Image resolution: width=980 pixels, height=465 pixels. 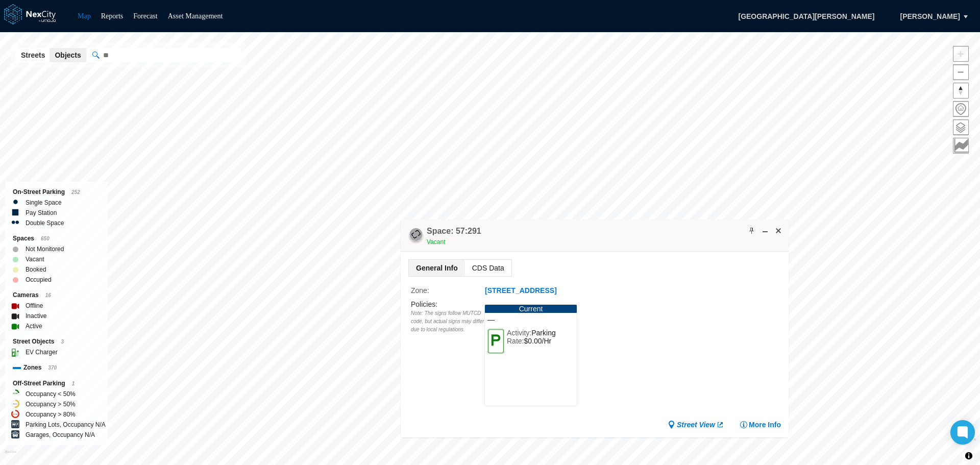 What do you see at coordinates (36, 317) in the screenshot?
I see `label: Inactive` at bounding box center [36, 317].